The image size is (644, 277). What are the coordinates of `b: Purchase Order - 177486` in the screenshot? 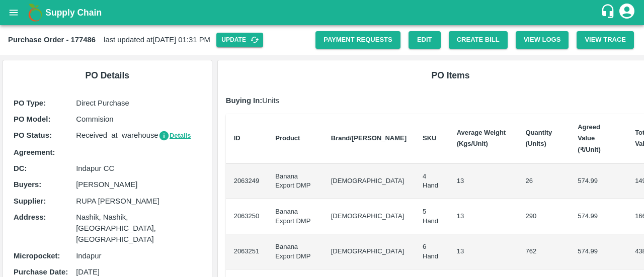 It's located at (52, 39).